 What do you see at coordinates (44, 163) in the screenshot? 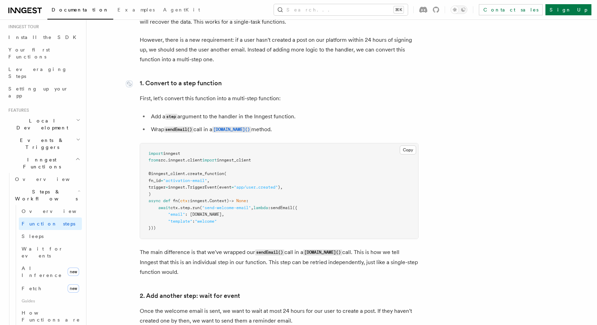
I see `button: Inngest Functions` at bounding box center [44, 163].